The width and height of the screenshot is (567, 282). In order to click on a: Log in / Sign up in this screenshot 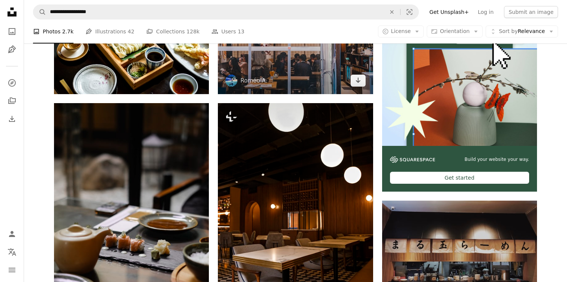, I will do `click(12, 234)`.